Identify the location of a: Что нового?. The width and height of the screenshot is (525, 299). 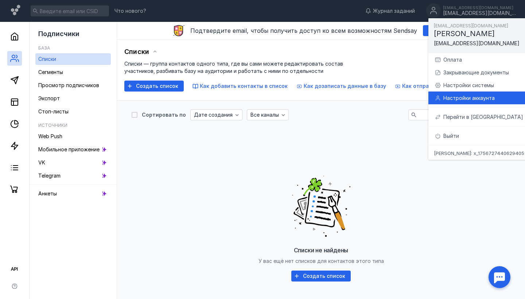
(130, 11).